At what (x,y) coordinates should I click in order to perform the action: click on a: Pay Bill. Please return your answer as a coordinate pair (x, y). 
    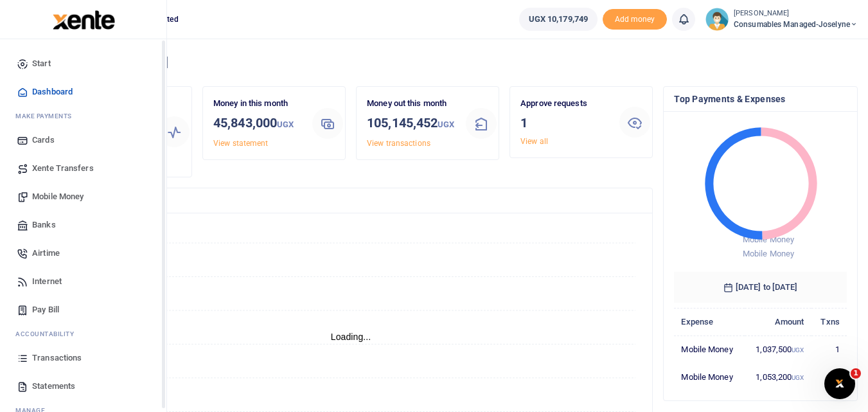
    Looking at the image, I should click on (83, 310).